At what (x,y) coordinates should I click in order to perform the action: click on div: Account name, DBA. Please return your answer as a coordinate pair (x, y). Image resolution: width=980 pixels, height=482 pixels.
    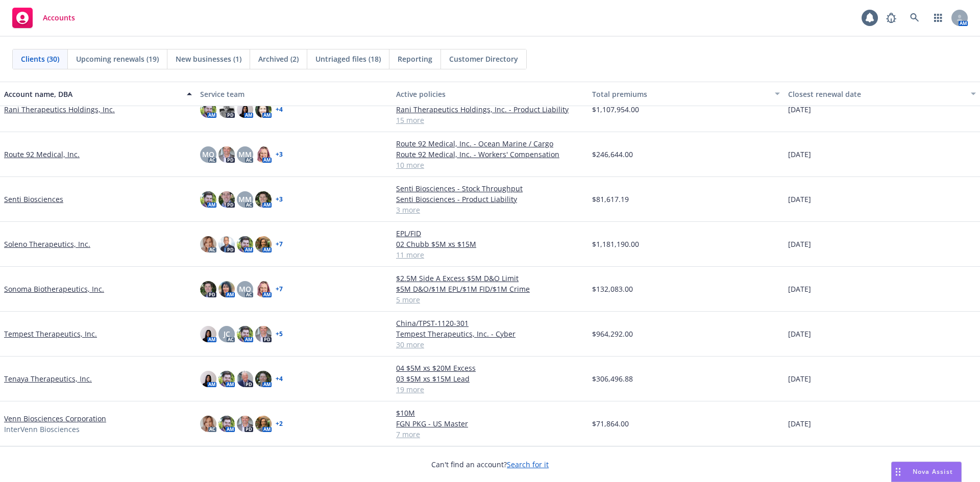
    Looking at the image, I should click on (92, 94).